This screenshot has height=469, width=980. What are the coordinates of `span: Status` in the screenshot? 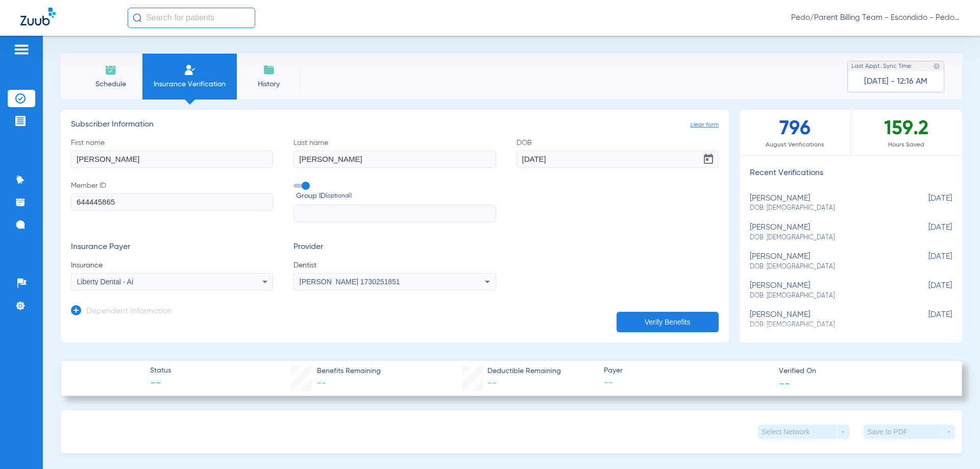 It's located at (160, 371).